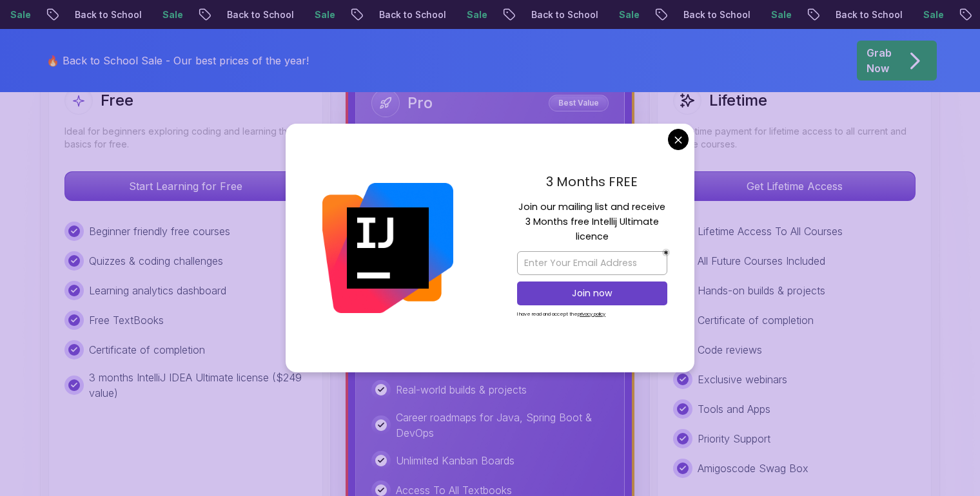 The image size is (980, 496). What do you see at coordinates (186, 186) in the screenshot?
I see `button: Start Learning for Free` at bounding box center [186, 186].